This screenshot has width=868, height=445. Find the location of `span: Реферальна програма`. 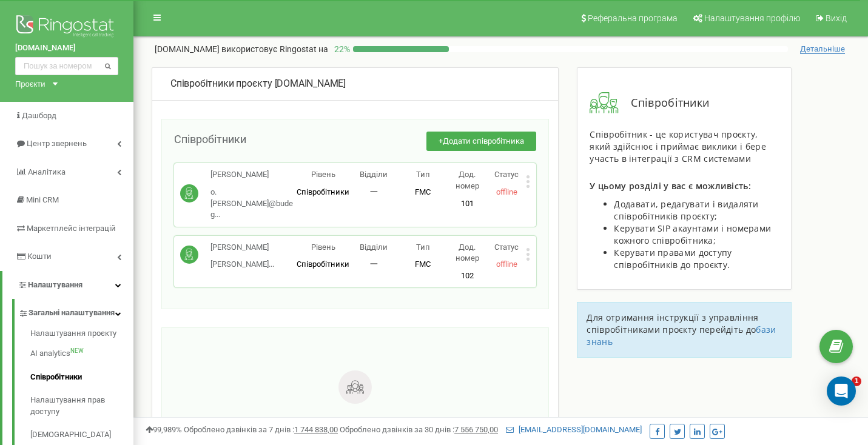

span: Реферальна програма is located at coordinates (633, 18).